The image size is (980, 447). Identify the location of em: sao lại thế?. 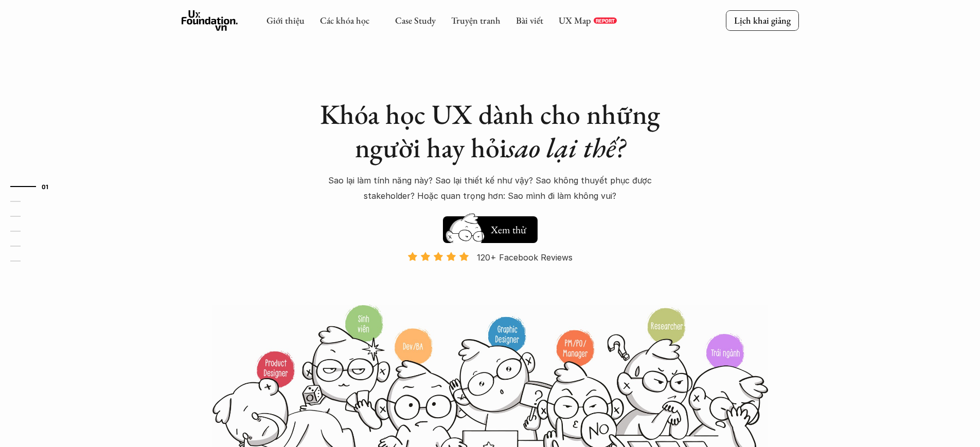
(566, 147).